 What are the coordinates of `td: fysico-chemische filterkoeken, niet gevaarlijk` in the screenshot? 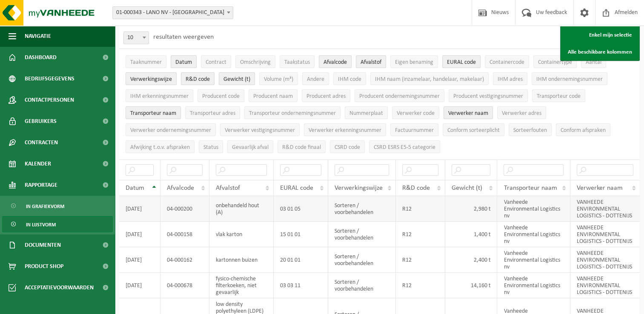 It's located at (242, 285).